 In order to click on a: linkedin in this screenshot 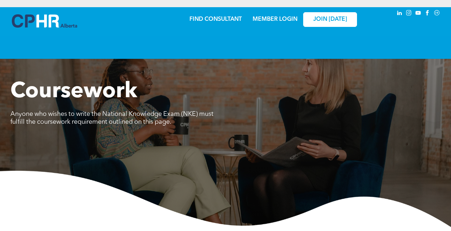, I will do `click(400, 14)`.